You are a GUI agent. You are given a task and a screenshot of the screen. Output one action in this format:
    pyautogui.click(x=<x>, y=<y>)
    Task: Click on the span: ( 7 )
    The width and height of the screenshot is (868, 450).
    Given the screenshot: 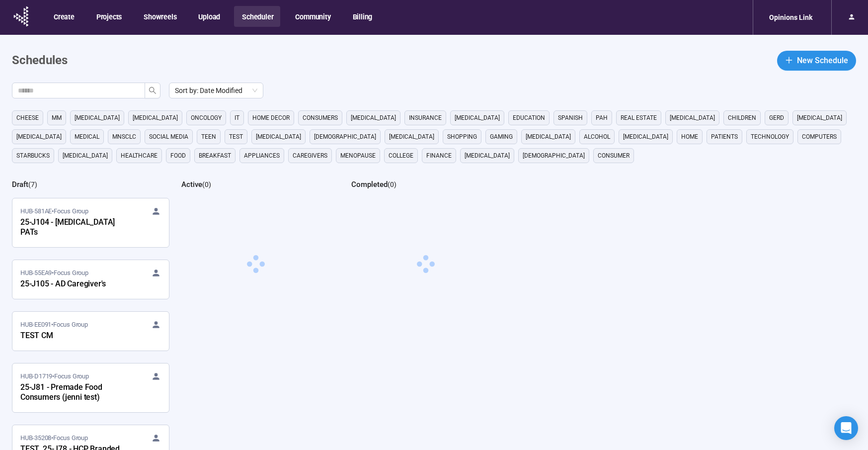 What is the action you would take?
    pyautogui.click(x=33, y=184)
    